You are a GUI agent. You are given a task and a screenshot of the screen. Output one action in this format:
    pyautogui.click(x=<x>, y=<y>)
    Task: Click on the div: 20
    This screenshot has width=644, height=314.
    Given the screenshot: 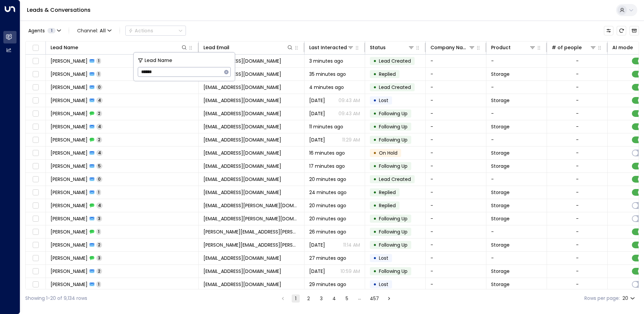 What is the action you would take?
    pyautogui.click(x=629, y=298)
    